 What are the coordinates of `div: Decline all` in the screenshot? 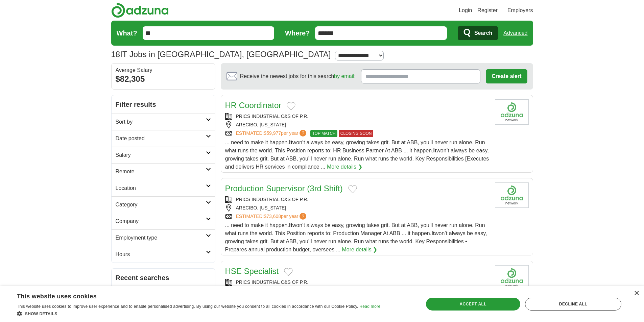 It's located at (573, 304).